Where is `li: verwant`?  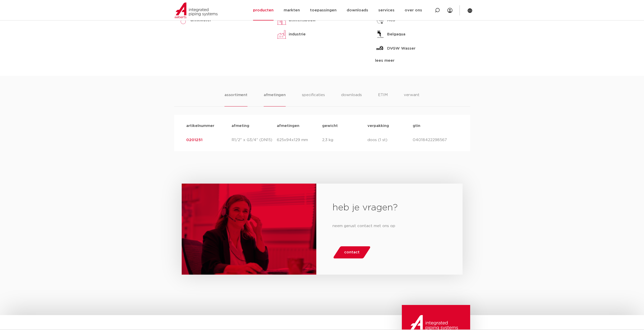 li: verwant is located at coordinates (412, 99).